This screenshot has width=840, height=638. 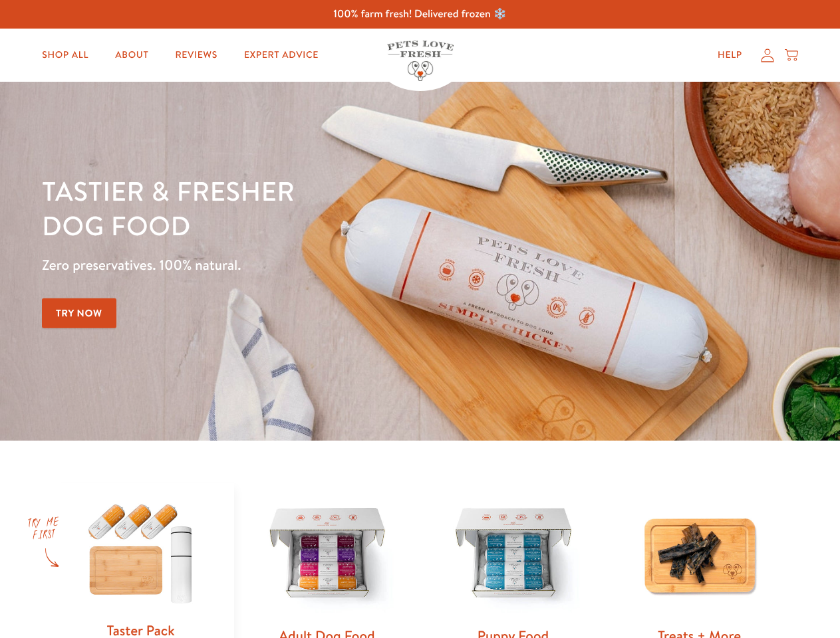 What do you see at coordinates (196, 55) in the screenshot?
I see `a: Reviews` at bounding box center [196, 55].